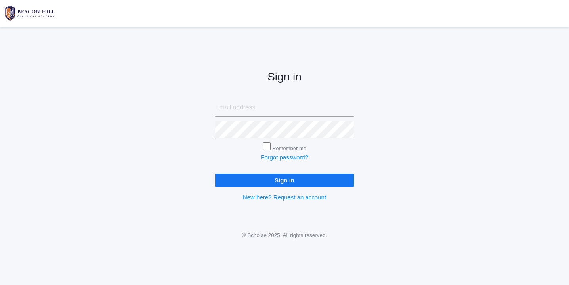 Image resolution: width=569 pixels, height=285 pixels. Describe the element at coordinates (284, 197) in the screenshot. I see `a: New here? Request an account` at that location.